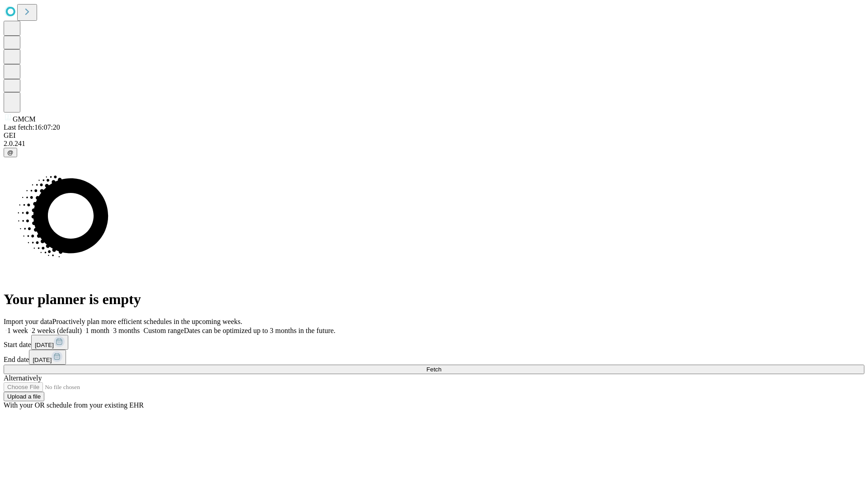 This screenshot has width=868, height=488. Describe the element at coordinates (23, 378) in the screenshot. I see `span: Alternatively` at that location.